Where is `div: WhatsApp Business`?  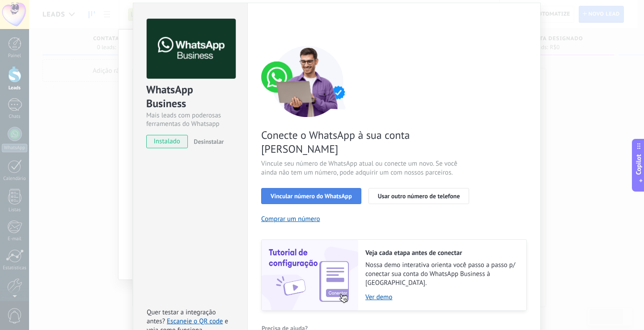 div: WhatsApp Business is located at coordinates (190, 97).